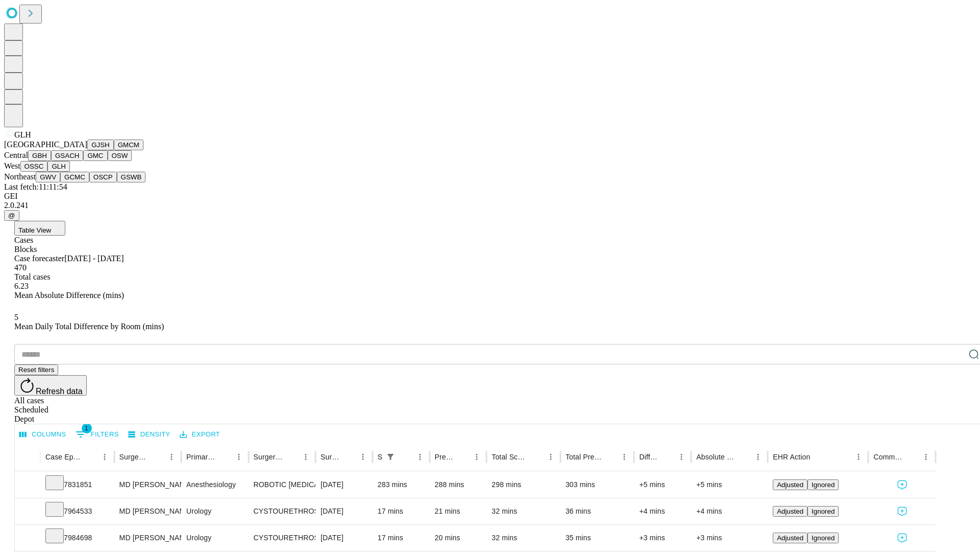  What do you see at coordinates (523, 511) in the screenshot?
I see `div: 32 mins` at bounding box center [523, 511].